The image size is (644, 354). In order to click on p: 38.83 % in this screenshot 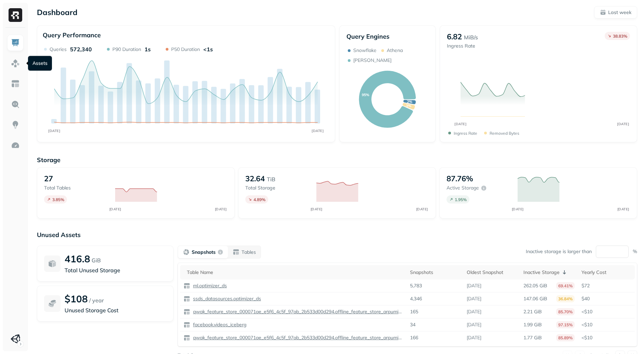, I will do `click(620, 36)`.